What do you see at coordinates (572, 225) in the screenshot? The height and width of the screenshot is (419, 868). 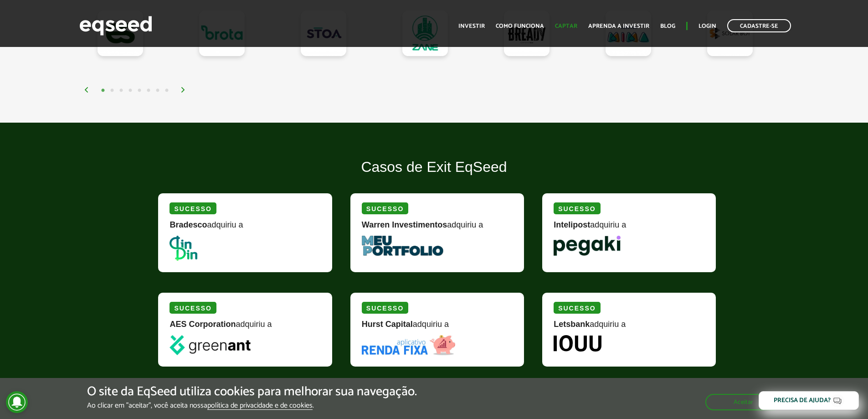 I see `strong: Intelipost` at bounding box center [572, 225].